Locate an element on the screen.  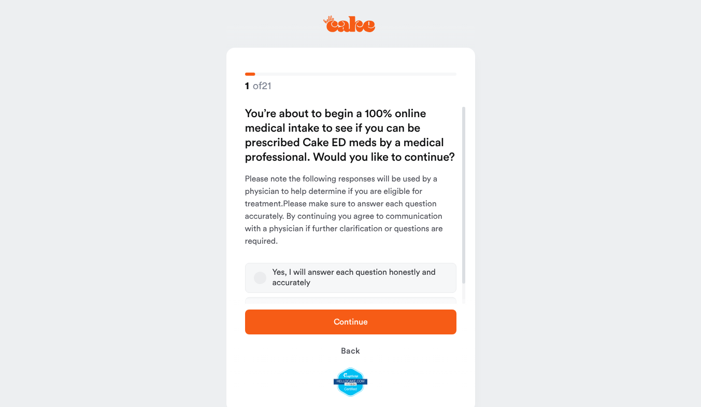
span: Continue is located at coordinates (351, 322).